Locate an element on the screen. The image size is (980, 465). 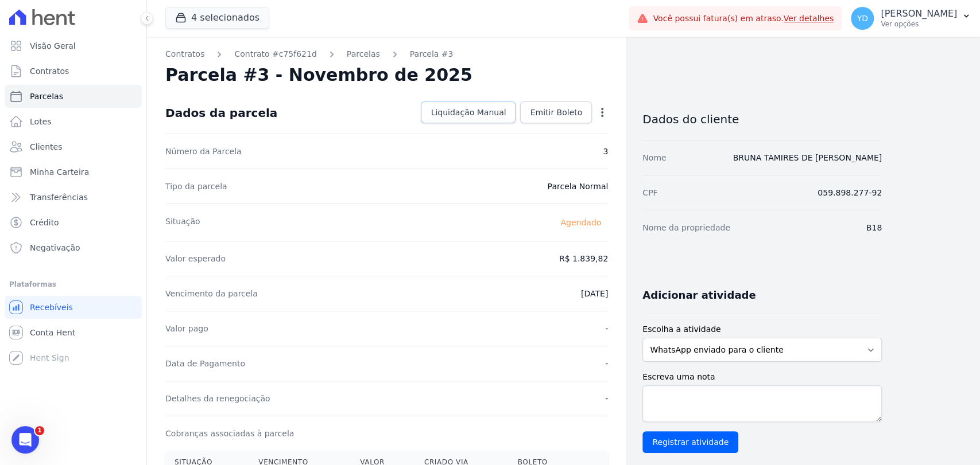
dt: Detalhes da renegociação is located at coordinates (218, 399).